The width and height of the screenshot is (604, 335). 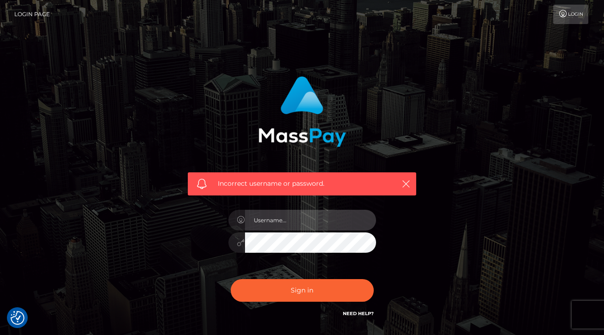 What do you see at coordinates (32, 14) in the screenshot?
I see `a: Login Page` at bounding box center [32, 14].